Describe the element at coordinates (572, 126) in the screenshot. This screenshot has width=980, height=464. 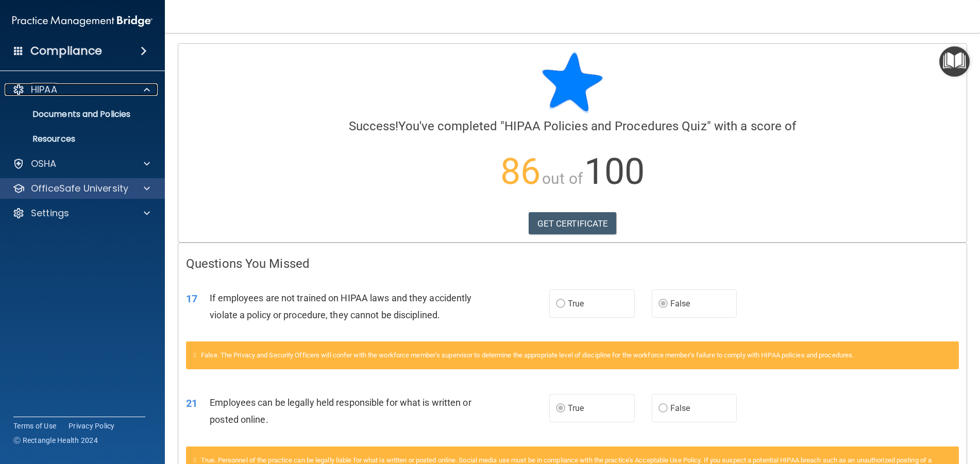
I see `h4: You've completed " " with a score of` at that location.